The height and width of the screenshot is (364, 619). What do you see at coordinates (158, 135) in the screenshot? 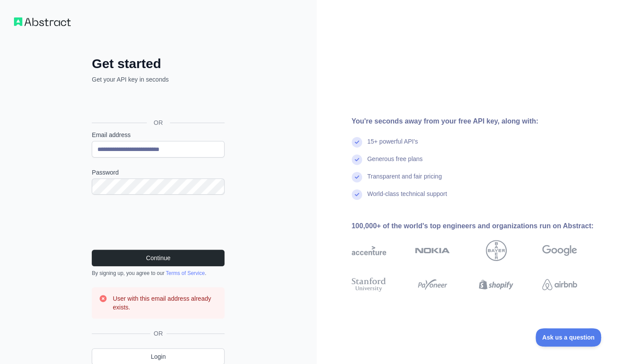
I see `label: Email address` at bounding box center [158, 135].